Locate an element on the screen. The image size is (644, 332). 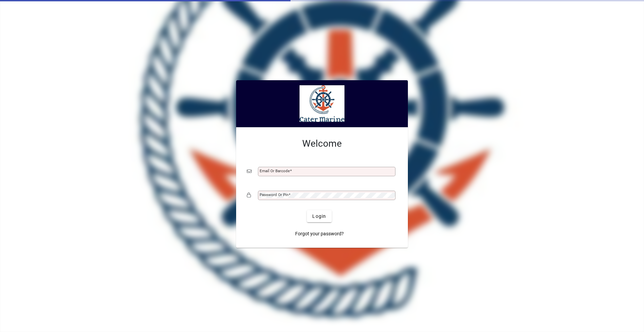
a: Forgot your password? is located at coordinates (319, 234).